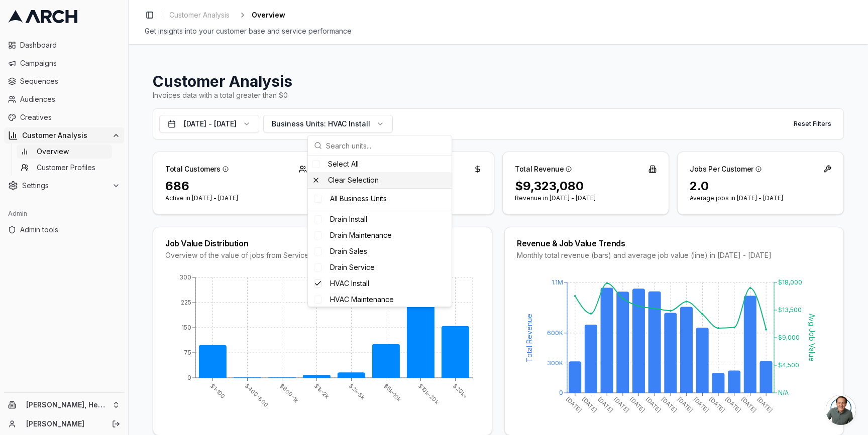 The image size is (868, 435). I want to click on div: Total Revenue, so click(543, 169).